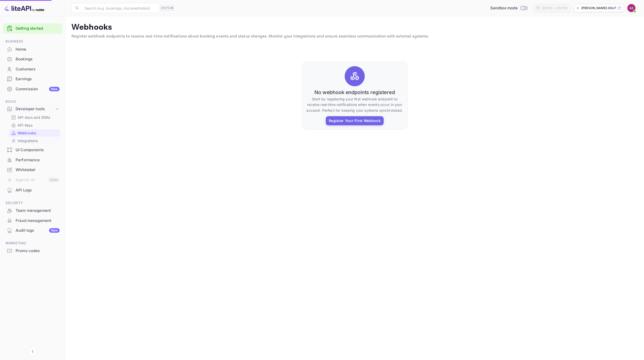 Image resolution: width=644 pixels, height=360 pixels. I want to click on p: API docs and SDKs, so click(34, 118).